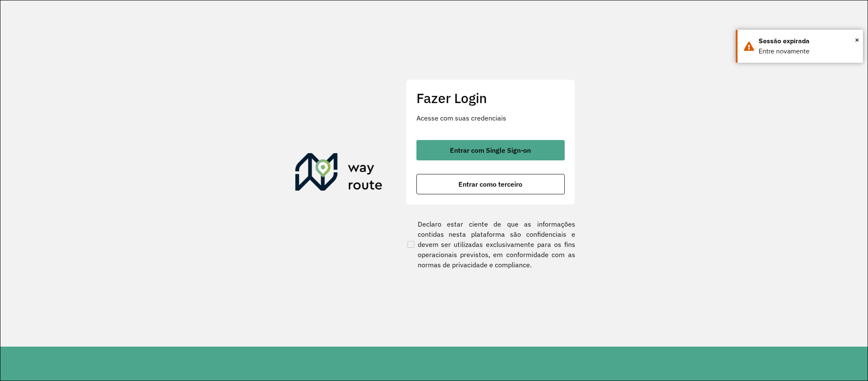 The height and width of the screenshot is (381, 868). Describe the element at coordinates (857, 40) in the screenshot. I see `button: Close` at that location.